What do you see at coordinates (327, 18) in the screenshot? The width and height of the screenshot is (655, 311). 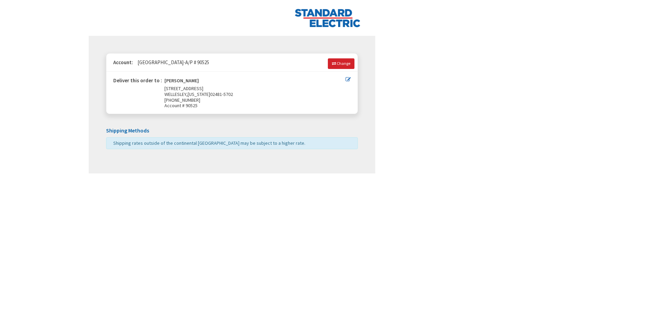 I see `a: Standard Electric` at bounding box center [327, 18].